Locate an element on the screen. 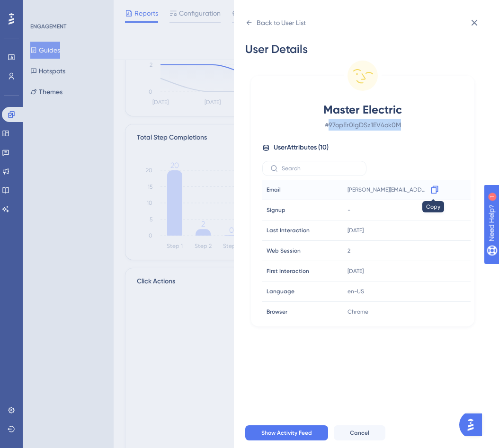  button: Cancel is located at coordinates (359, 433).